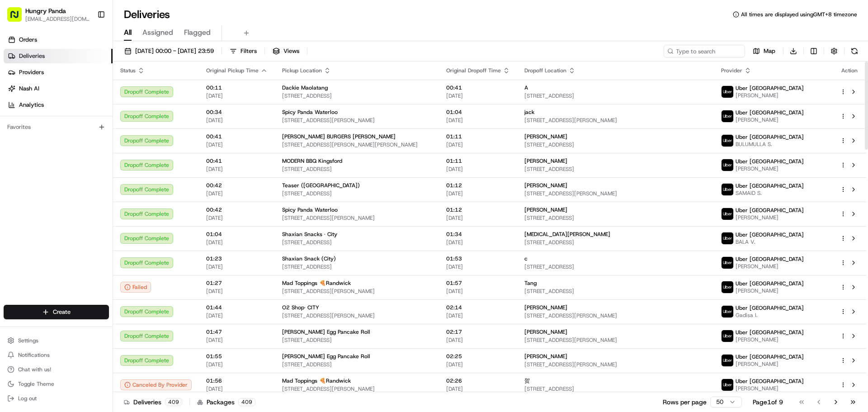 This screenshot has height=412, width=868. I want to click on span: 02:26, so click(477, 381).